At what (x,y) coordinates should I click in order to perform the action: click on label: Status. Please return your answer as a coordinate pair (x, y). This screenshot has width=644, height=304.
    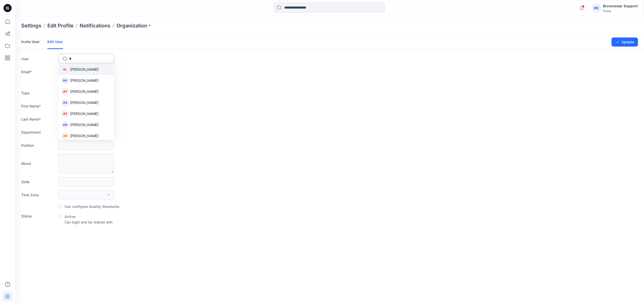
    Looking at the image, I should click on (39, 216).